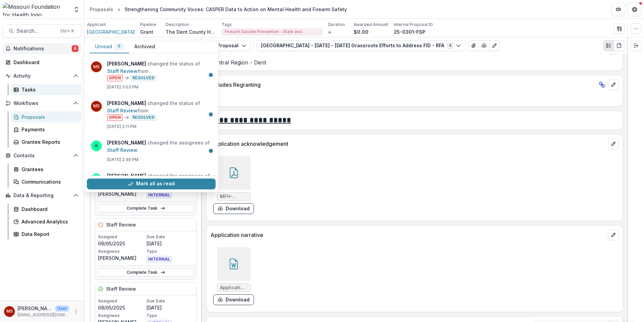 The height and width of the screenshot is (322, 644). I want to click on p: Grant, so click(147, 32).